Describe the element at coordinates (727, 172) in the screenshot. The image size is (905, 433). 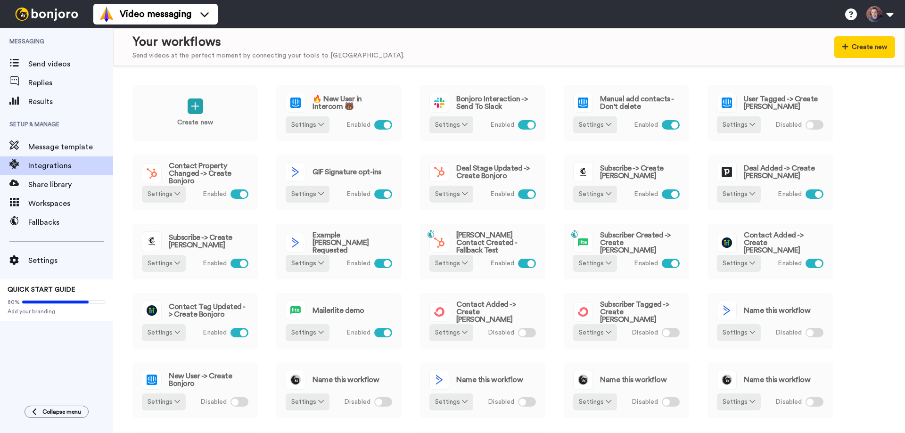
I see `img: logo_pipedrive.png` at that location.